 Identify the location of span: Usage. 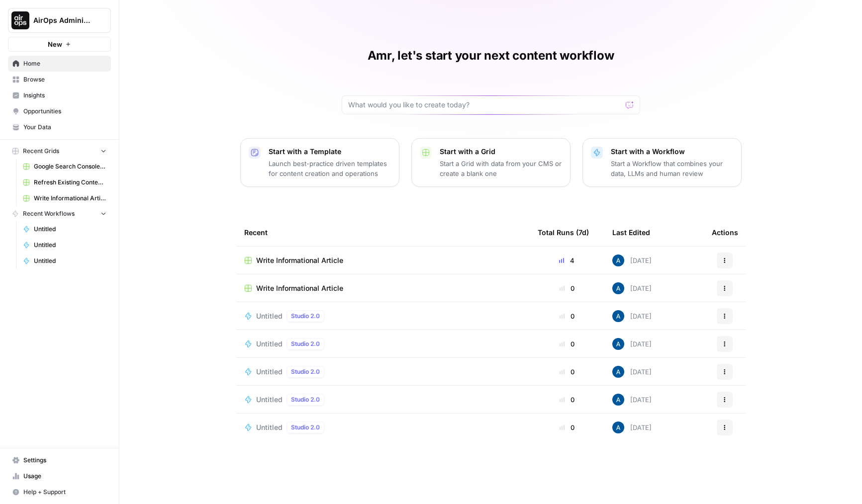
(65, 477).